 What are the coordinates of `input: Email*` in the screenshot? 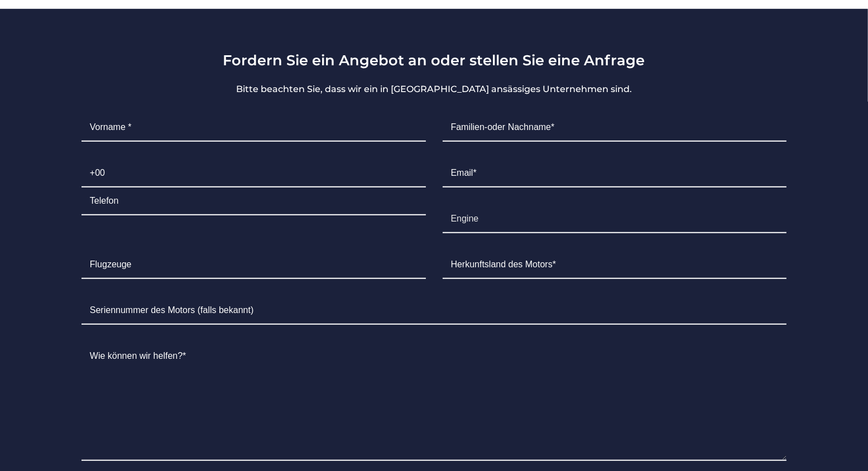 It's located at (614, 173).